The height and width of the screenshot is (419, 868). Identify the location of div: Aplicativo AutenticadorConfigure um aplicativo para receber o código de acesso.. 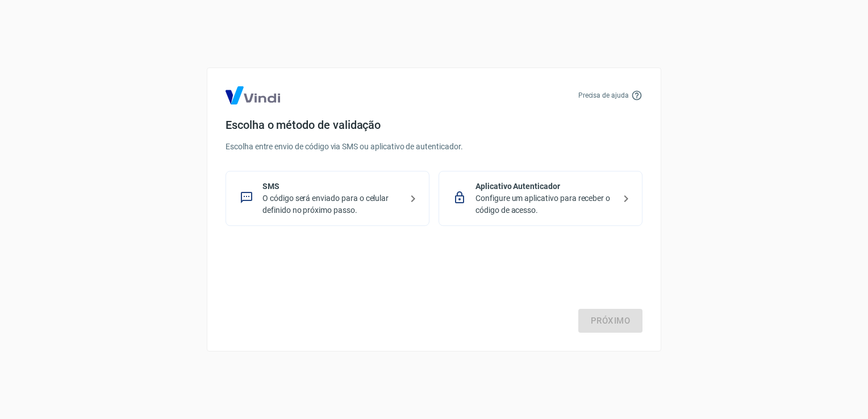
(540, 198).